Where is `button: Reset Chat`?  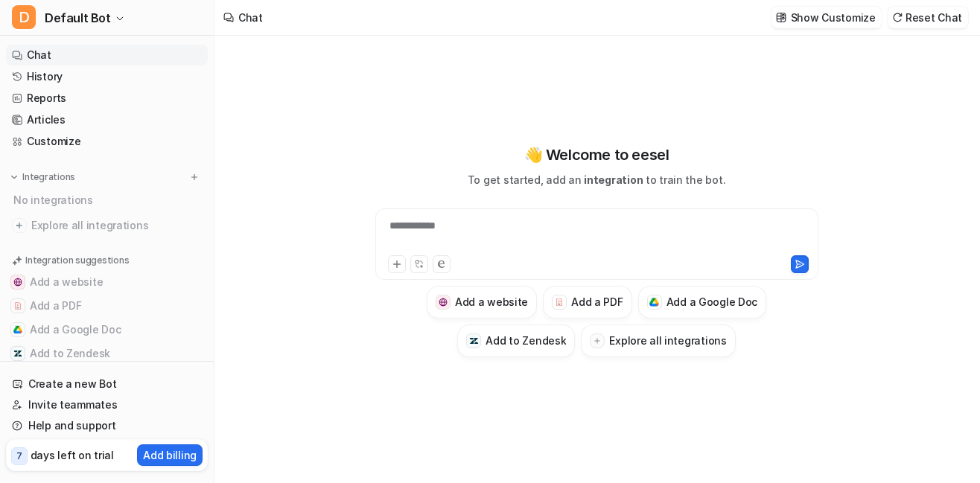 button: Reset Chat is located at coordinates (928, 18).